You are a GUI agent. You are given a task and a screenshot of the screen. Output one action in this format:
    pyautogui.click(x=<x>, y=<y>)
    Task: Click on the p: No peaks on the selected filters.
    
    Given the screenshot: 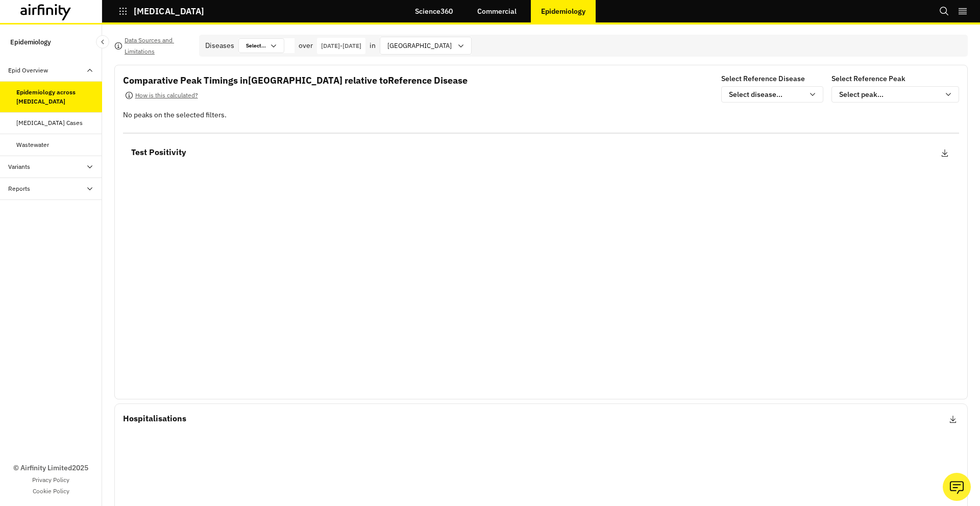 What is the action you would take?
    pyautogui.click(x=541, y=115)
    